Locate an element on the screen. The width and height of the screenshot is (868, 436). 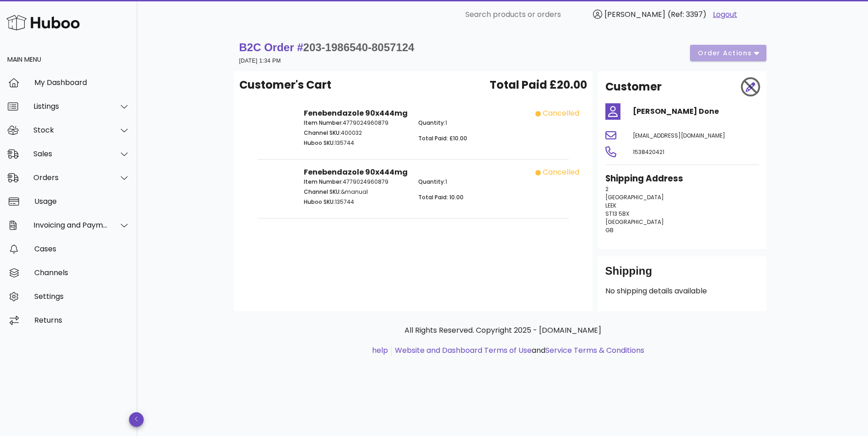
strong: B2C Order # is located at coordinates (327, 47).